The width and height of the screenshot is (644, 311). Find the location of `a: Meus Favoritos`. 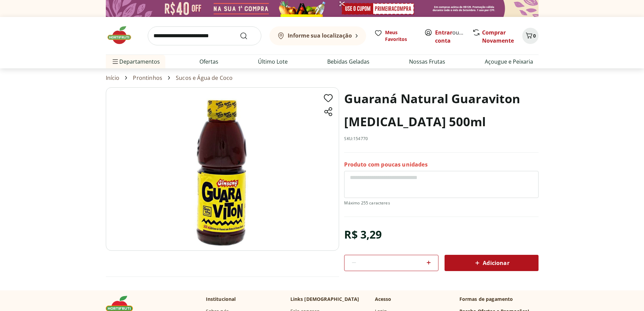

a: Meus Favoritos is located at coordinates (395, 36).